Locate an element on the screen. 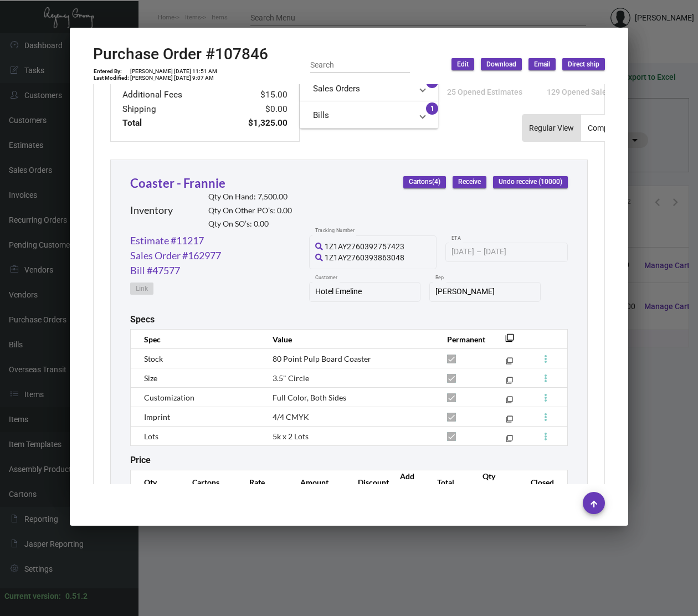  span: 1Z1AY2760392757423 is located at coordinates (364, 247).